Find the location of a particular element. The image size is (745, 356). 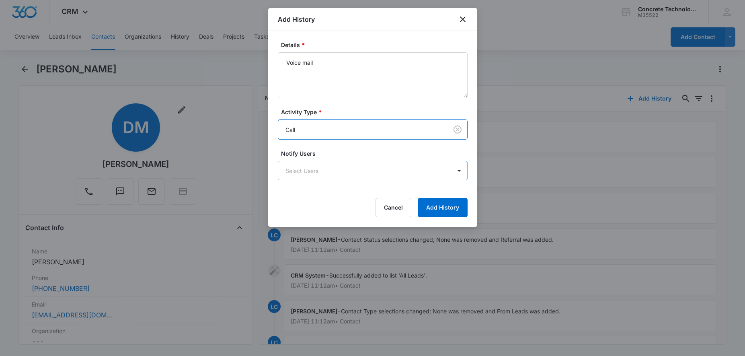

label: Activity Type is located at coordinates (376, 112).